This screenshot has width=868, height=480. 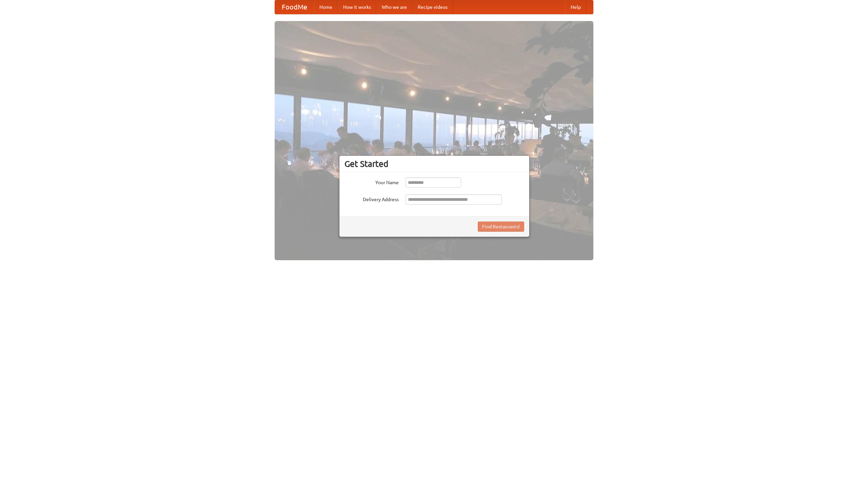 What do you see at coordinates (326, 7) in the screenshot?
I see `a: Home` at bounding box center [326, 7].